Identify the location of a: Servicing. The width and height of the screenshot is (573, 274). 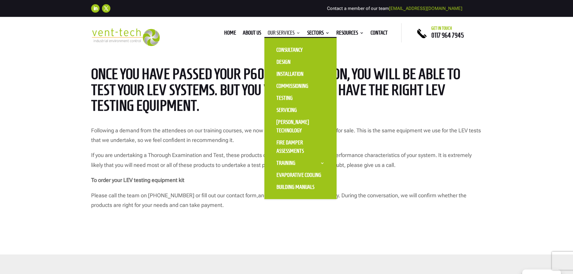
(301, 110).